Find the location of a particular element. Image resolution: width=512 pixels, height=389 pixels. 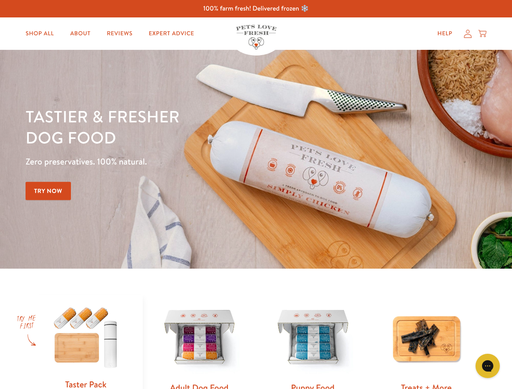

img: Pets Love Fresh is located at coordinates (256, 37).